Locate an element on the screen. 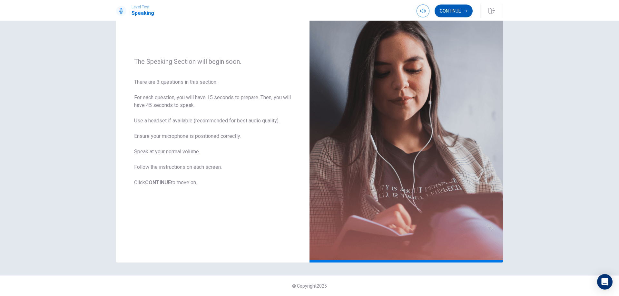 The image size is (619, 296). h1: Speaking is located at coordinates (143, 13).